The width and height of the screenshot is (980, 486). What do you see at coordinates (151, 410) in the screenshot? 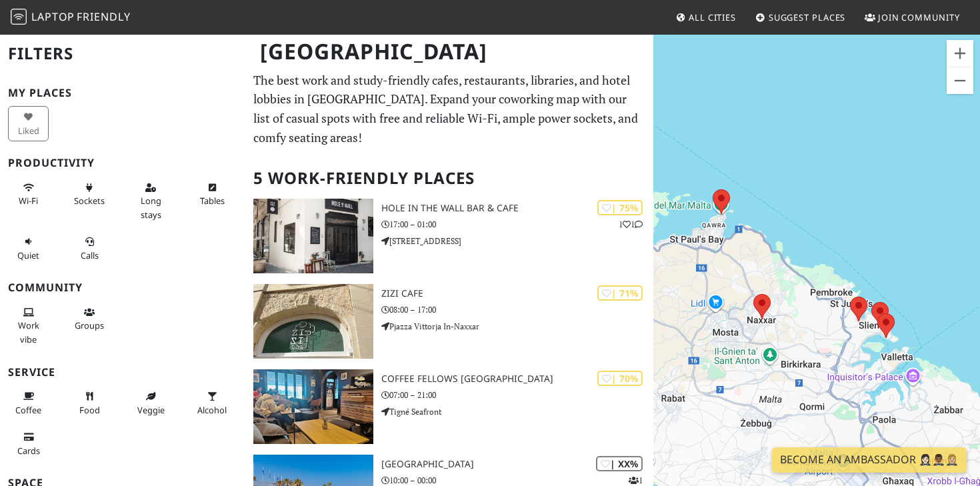
I see `span: Veggie` at bounding box center [151, 410].